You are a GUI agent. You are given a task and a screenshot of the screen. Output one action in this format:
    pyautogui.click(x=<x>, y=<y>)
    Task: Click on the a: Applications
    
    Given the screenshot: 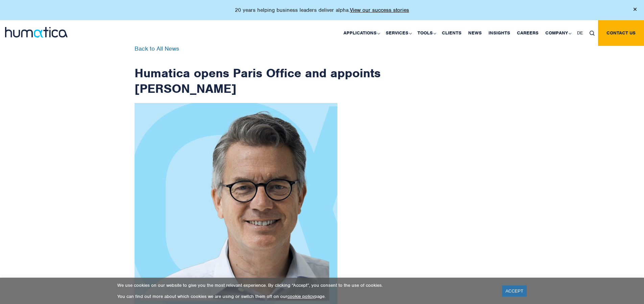 What is the action you would take?
    pyautogui.click(x=361, y=33)
    